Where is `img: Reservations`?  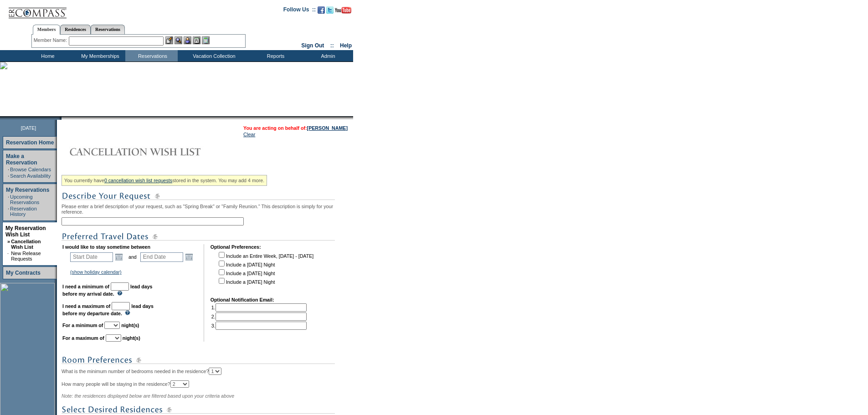
img: Reservations is located at coordinates (196, 40).